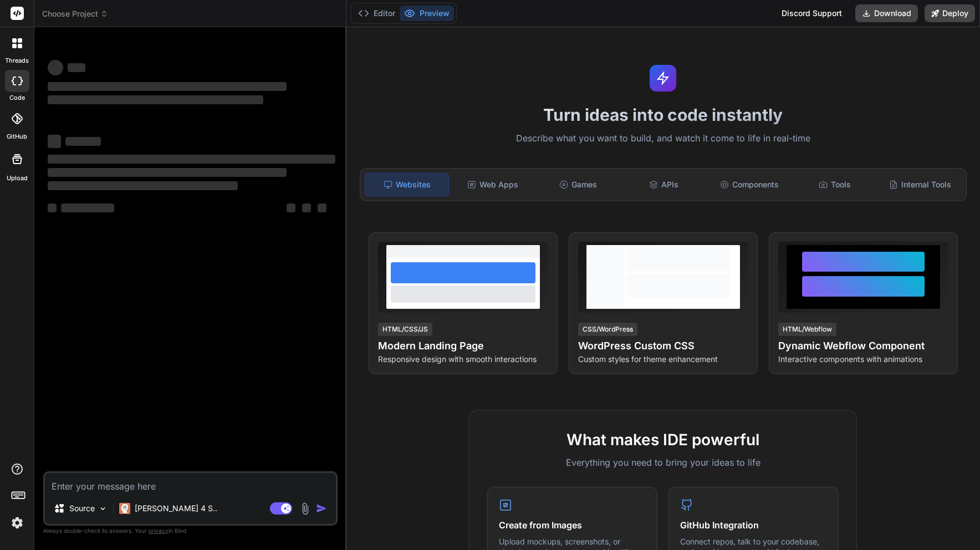 This screenshot has height=550, width=980. Describe the element at coordinates (662, 462) in the screenshot. I see `p: Everything you need to bring your ideas to life` at that location.